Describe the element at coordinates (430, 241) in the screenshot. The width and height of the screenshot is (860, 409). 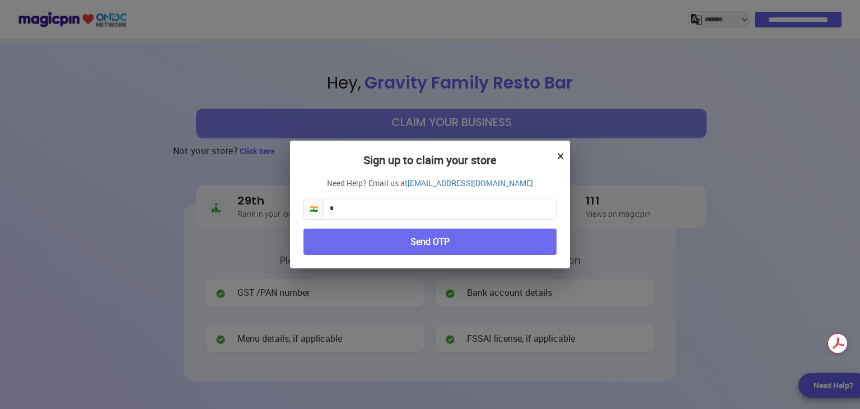
I see `button: Send OTP` at that location.